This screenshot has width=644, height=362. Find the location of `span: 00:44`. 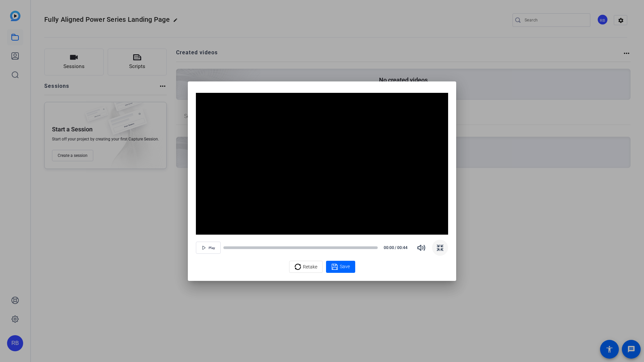

span: 00:44 is located at coordinates (404, 248).